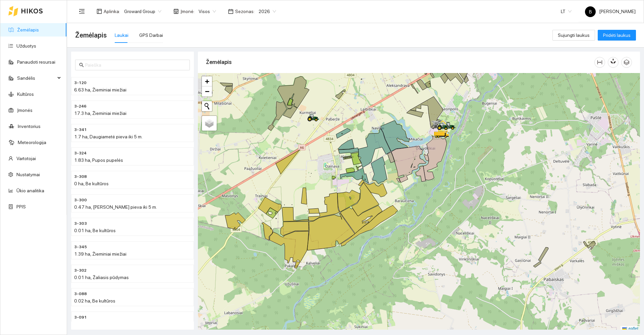 The image size is (644, 335). What do you see at coordinates (80, 129) in the screenshot?
I see `span: 3-341` at bounding box center [80, 129].